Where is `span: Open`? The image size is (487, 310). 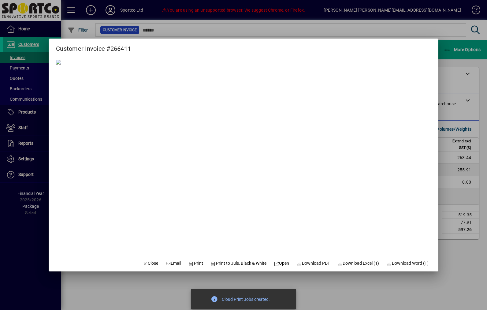 span: Open is located at coordinates (282, 263).